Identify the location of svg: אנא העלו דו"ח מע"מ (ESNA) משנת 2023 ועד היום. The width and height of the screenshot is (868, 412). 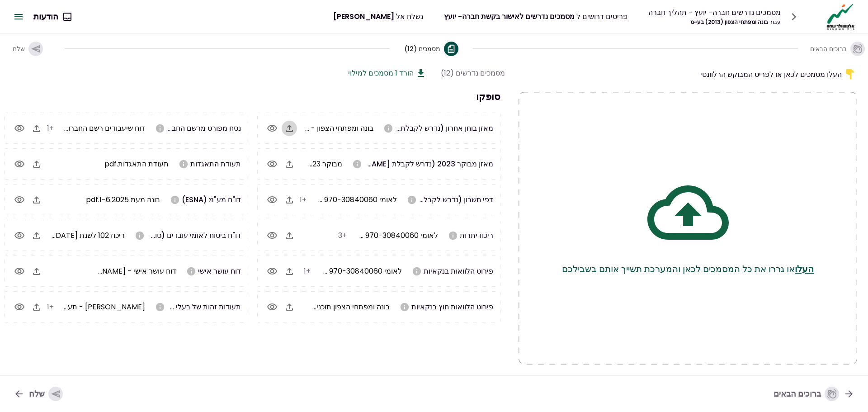
(175, 200).